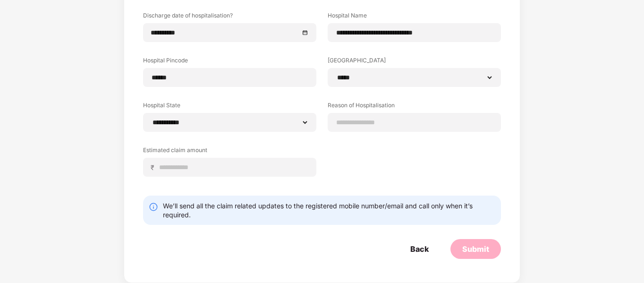 Image resolution: width=644 pixels, height=283 pixels. Describe the element at coordinates (414, 17) in the screenshot. I see `label: Hospital Name` at that location.